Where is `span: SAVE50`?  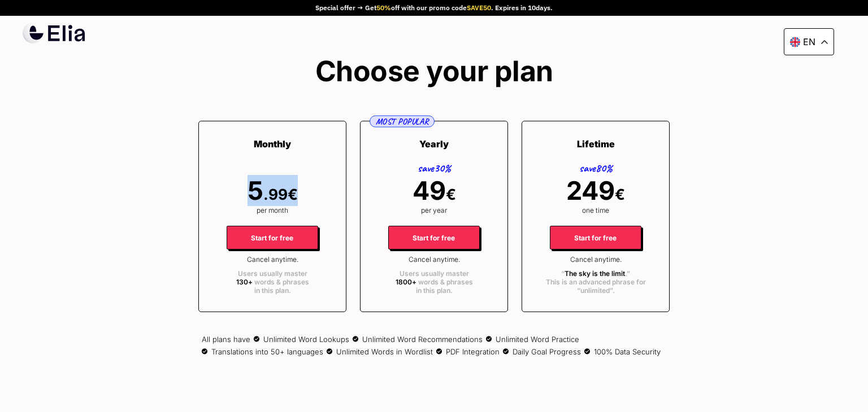 span: SAVE50 is located at coordinates (478, 8).